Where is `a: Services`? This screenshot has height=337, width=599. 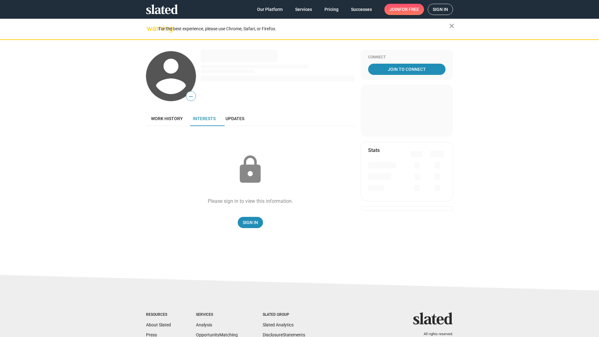
a: Services is located at coordinates (303, 9).